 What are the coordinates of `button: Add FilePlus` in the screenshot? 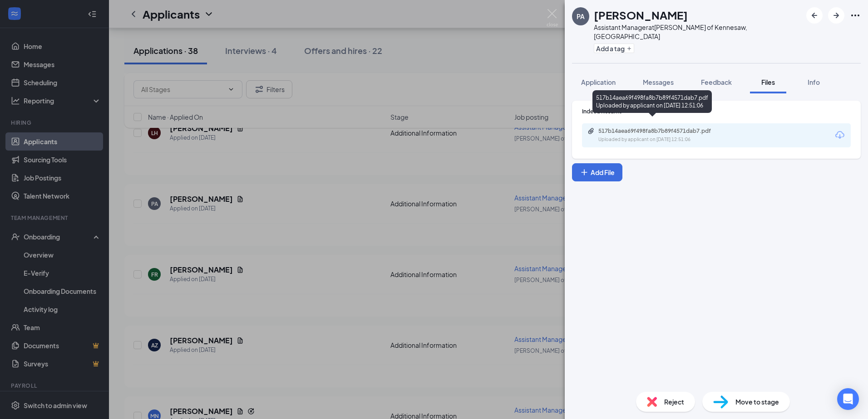 It's located at (597, 172).